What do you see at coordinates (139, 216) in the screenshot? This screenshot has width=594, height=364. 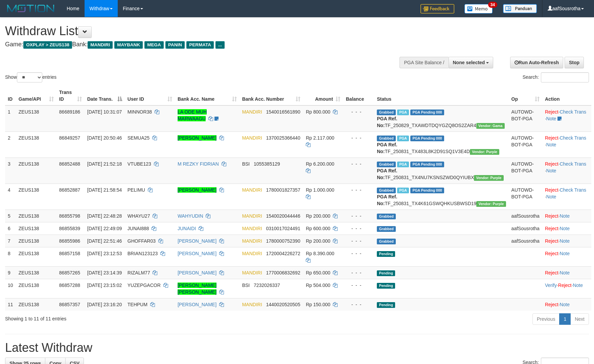 I see `span: WHAYU27` at bounding box center [139, 216].